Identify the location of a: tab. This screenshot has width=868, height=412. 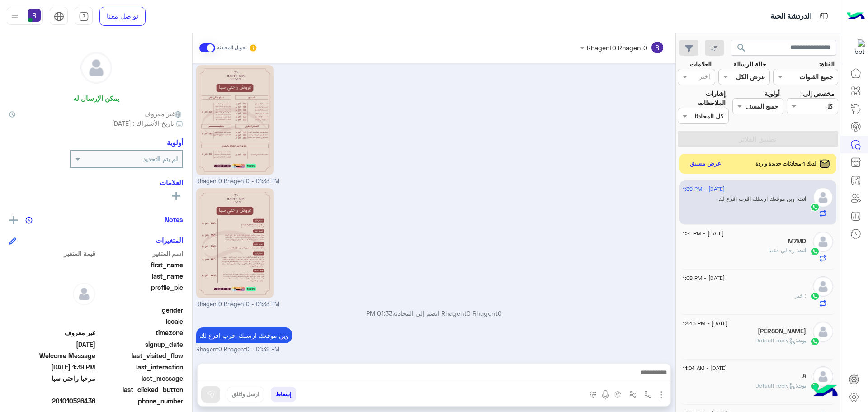
(83, 16).